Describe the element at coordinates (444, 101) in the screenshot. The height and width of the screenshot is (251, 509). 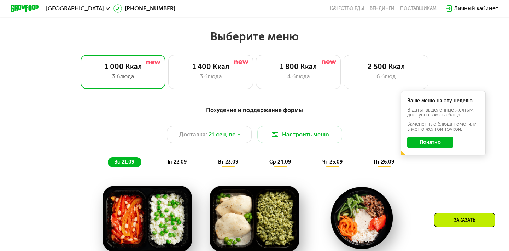
I see `div: Ваше меню на эту неделю` at that location.